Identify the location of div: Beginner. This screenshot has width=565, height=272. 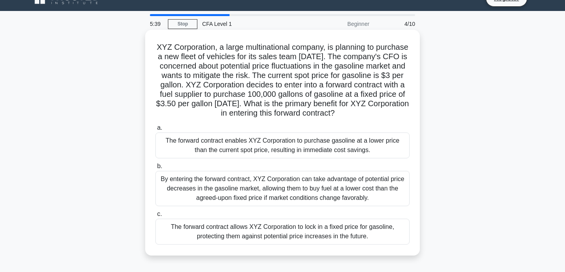
(339, 24).